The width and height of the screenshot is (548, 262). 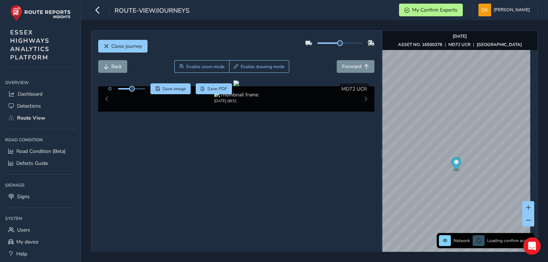 What do you see at coordinates (116, 66) in the screenshot?
I see `span: Back` at bounding box center [116, 66].